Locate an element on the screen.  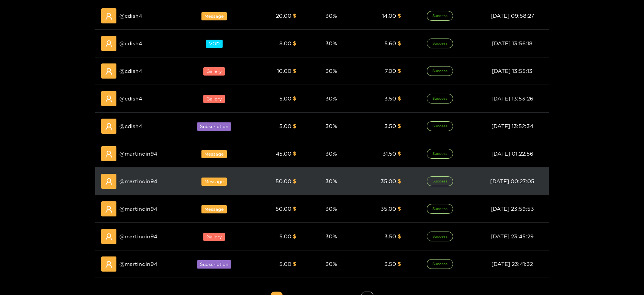
span: 8.00 is located at coordinates (286, 43).